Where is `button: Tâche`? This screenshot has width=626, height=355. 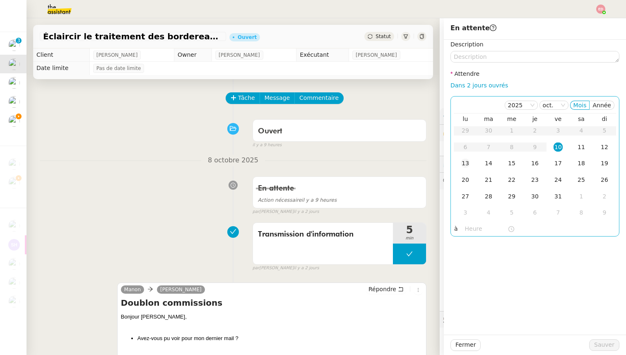 button: Tâche is located at coordinates (243, 98).